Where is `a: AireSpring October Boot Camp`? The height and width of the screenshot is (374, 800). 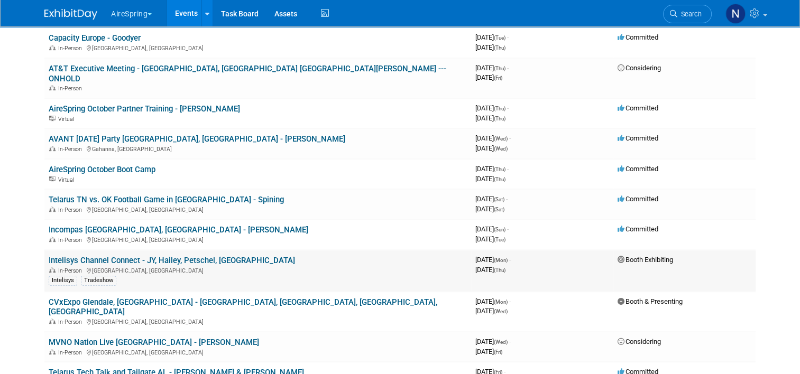
a: AireSpring October Boot Camp is located at coordinates (102, 170).